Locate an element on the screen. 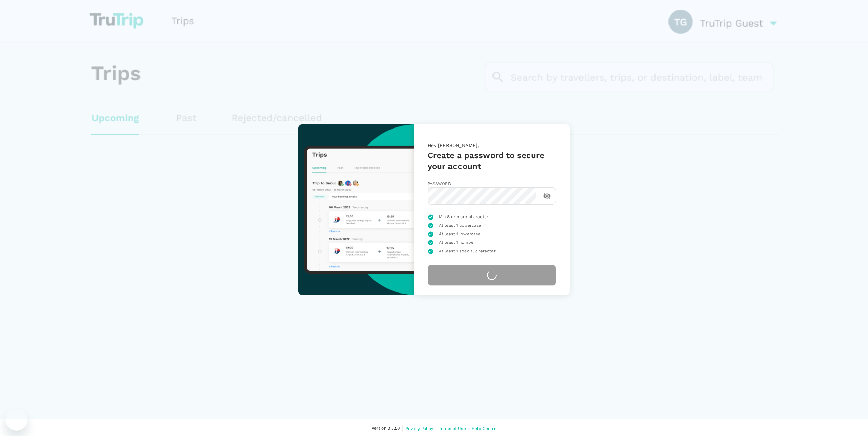 This screenshot has height=436, width=868. span: At least 1 uppercase is located at coordinates (460, 226).